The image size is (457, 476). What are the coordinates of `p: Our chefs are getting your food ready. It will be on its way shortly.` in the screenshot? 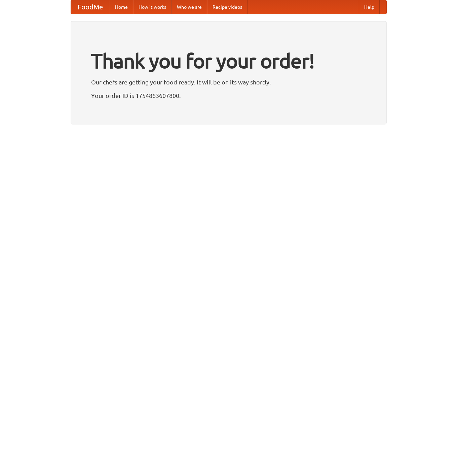 It's located at (228, 82).